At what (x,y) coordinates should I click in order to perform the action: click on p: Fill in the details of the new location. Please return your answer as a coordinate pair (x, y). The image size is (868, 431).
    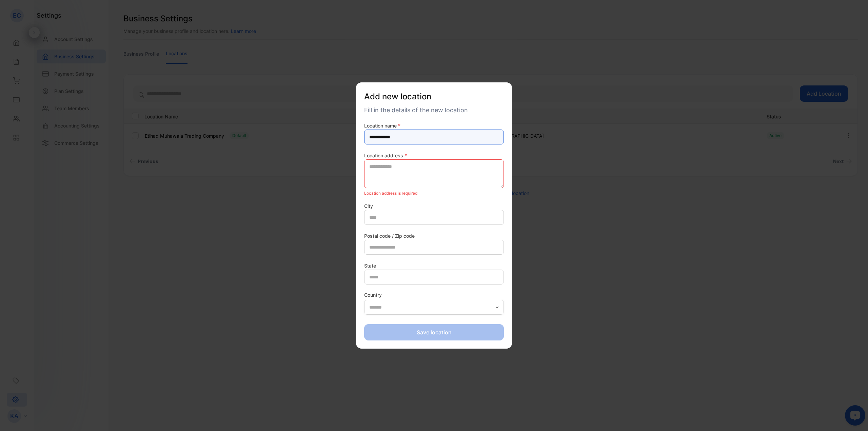
    Looking at the image, I should click on (434, 110).